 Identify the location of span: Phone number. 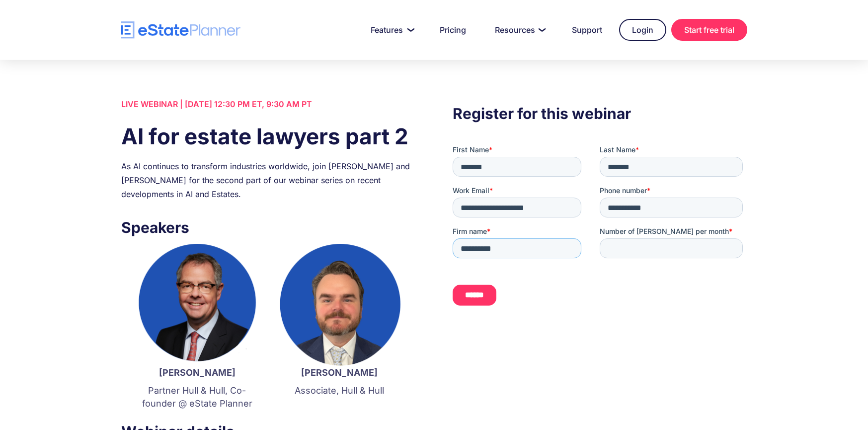
(170, 46).